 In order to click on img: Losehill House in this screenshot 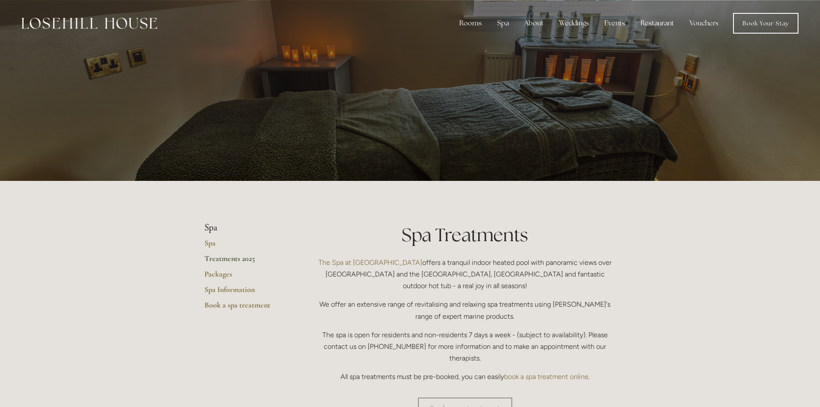, I will do `click(89, 23)`.